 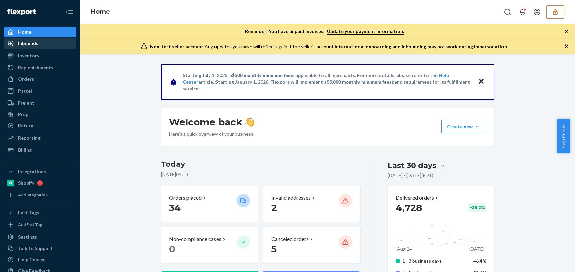 I want to click on a: Orders, so click(x=40, y=79).